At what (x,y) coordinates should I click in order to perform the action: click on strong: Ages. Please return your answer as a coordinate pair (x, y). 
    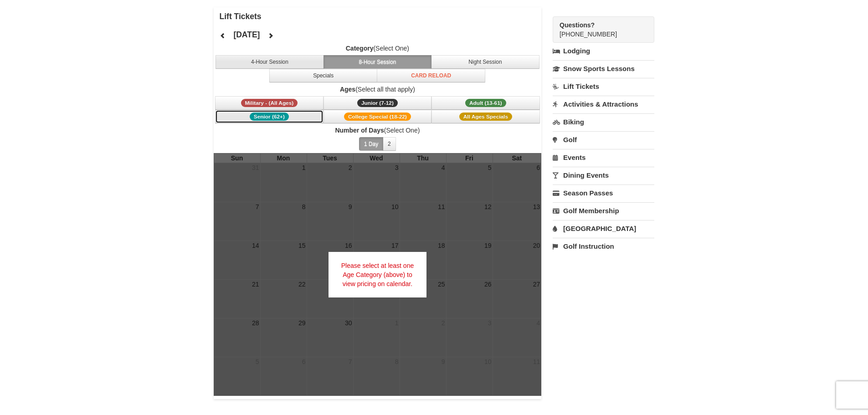
    Looking at the image, I should click on (348, 89).